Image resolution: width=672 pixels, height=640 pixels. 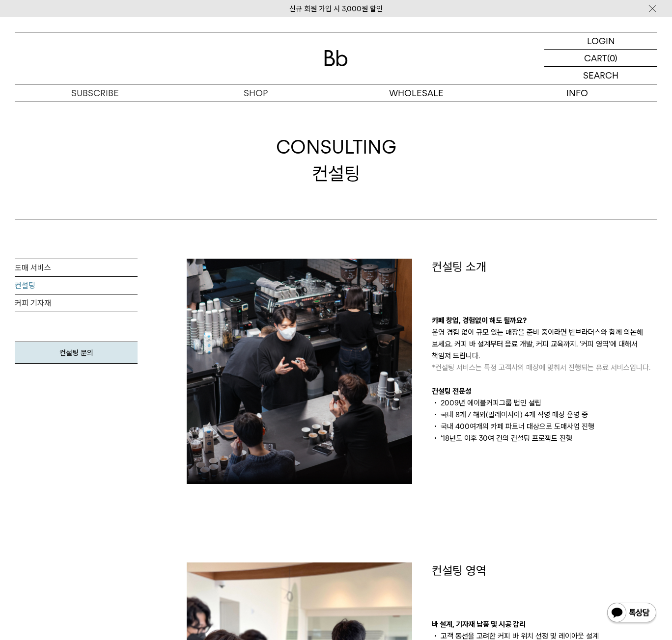 I want to click on li: 2009년 에이블커피그룹 법인 설립, so click(x=545, y=403).